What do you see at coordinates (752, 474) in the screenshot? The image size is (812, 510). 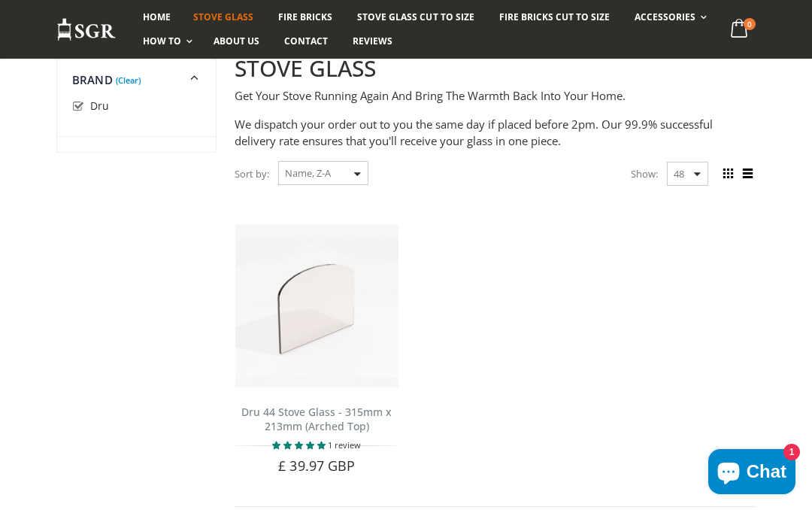 I see `inbox-online-store-chat: Shopify online store chat` at bounding box center [752, 474].